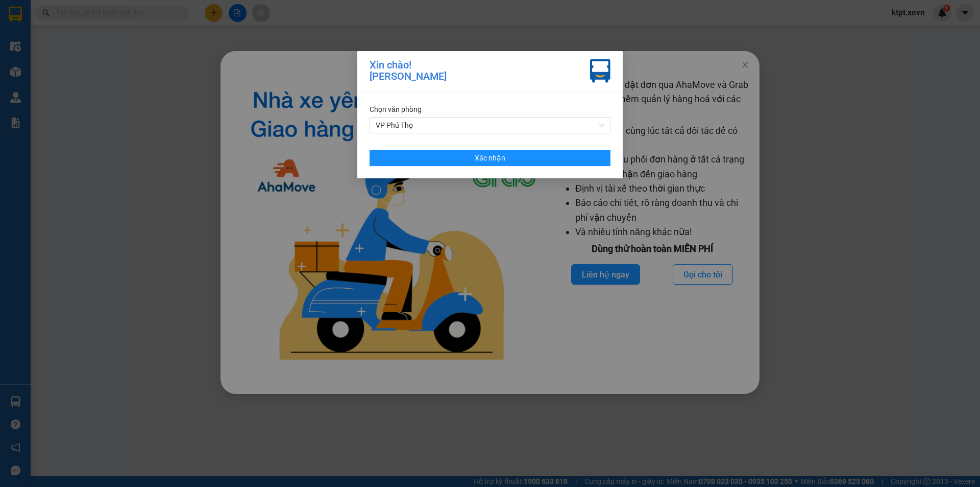  What do you see at coordinates (490, 158) in the screenshot?
I see `button: Xác nhận` at bounding box center [490, 158].